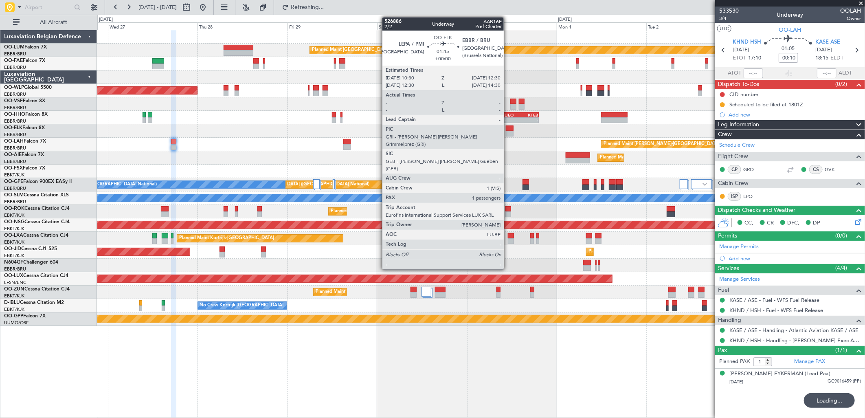  I want to click on span: OO-LAH, so click(790, 30).